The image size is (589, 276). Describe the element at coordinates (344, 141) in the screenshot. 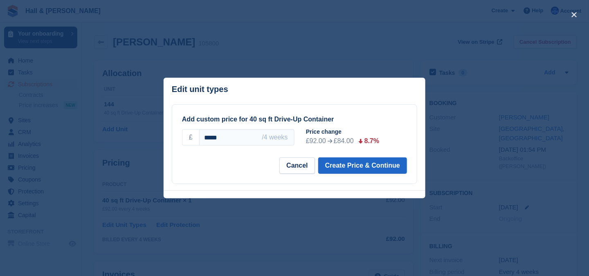

I see `div: £84.00` at that location.